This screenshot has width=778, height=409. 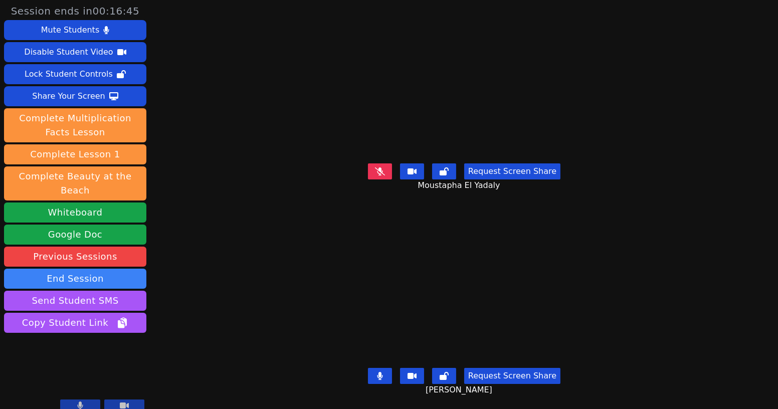 I want to click on button: Disable Student Video, so click(x=75, y=52).